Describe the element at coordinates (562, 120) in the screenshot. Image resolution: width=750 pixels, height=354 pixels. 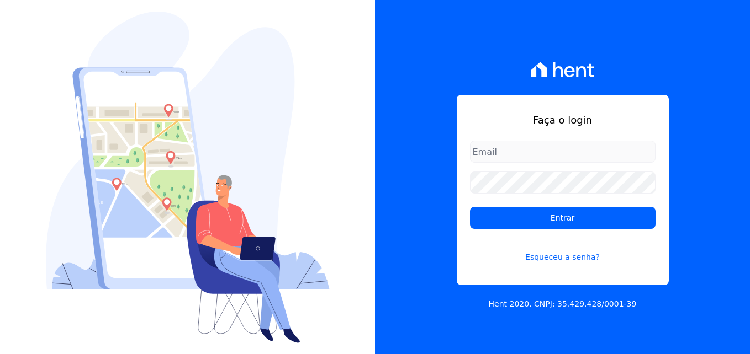
I see `h1: Faça o login` at that location.